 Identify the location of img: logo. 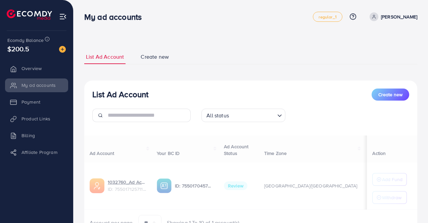
(29, 14).